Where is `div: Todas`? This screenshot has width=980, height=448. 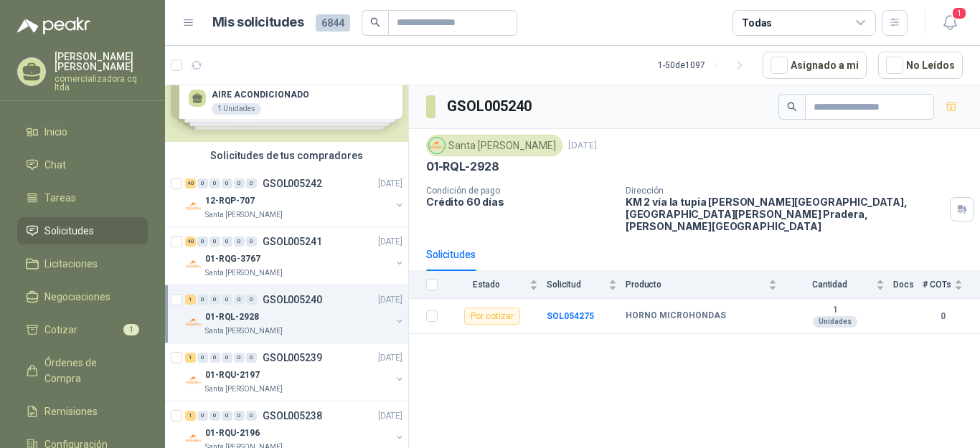
div: Todas is located at coordinates (757, 23).